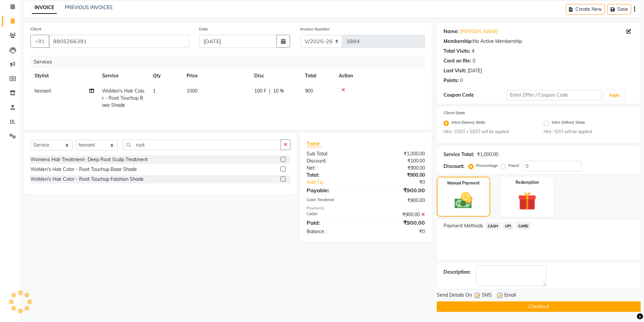  Describe the element at coordinates (487, 296) in the screenshot. I see `span: SMS` at that location.